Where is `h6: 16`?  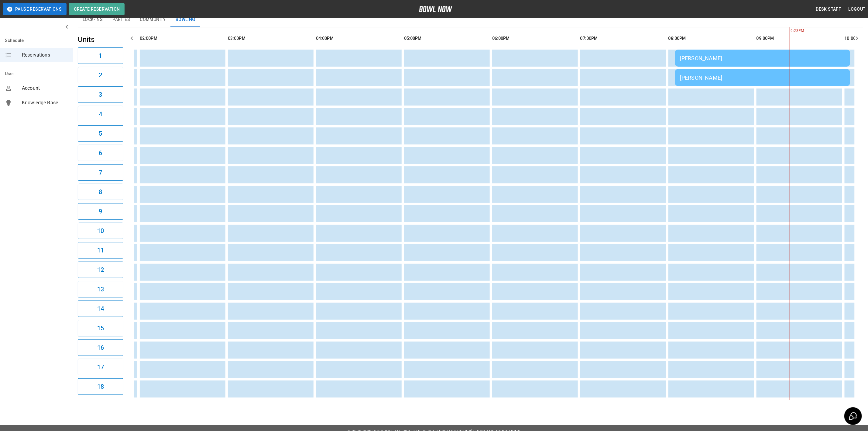
h6: 16 is located at coordinates (101, 348).